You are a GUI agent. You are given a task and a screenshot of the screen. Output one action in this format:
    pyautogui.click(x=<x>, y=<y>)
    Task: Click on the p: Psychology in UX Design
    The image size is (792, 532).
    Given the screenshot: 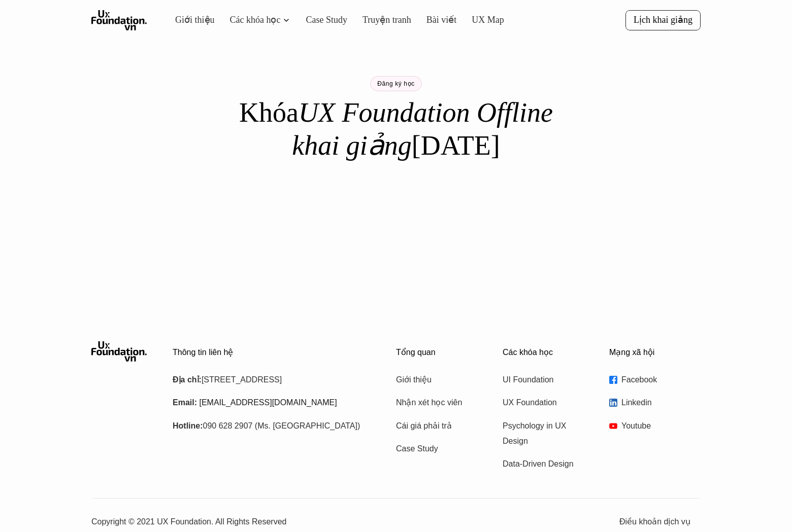 What is the action you would take?
    pyautogui.click(x=543, y=434)
    